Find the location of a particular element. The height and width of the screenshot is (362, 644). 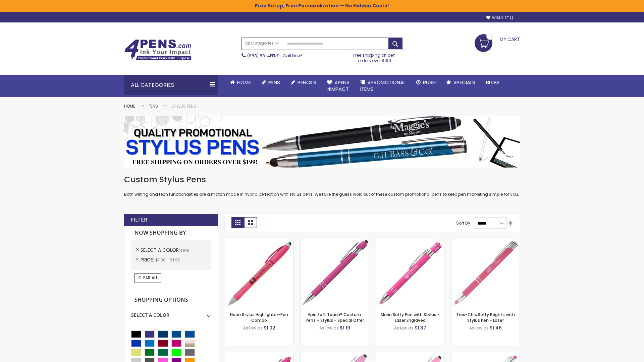

img: Stylus Pens is located at coordinates (322, 142).